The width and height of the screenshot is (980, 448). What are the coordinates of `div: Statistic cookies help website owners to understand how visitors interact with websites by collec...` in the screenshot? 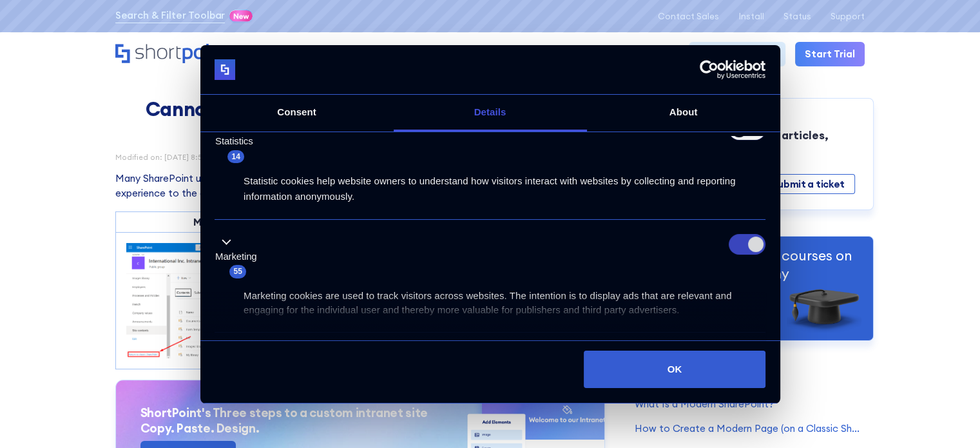 It's located at (489, 183).